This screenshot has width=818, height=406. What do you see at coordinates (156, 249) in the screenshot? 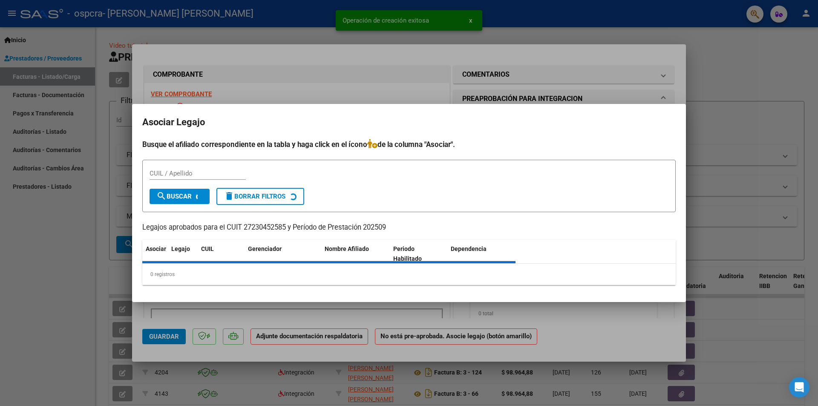
I see `span: Asociar` at bounding box center [156, 249].